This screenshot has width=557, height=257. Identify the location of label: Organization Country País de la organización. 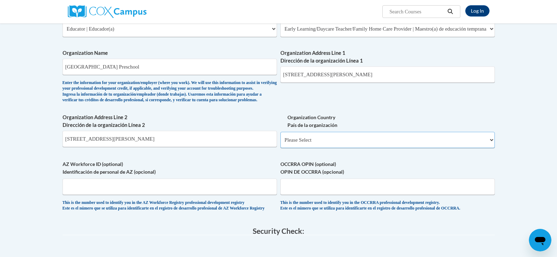
(387, 121).